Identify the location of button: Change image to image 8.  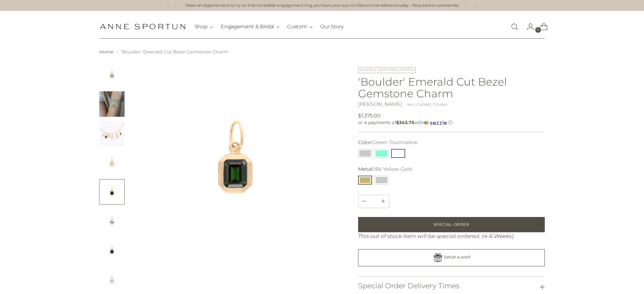
(112, 280).